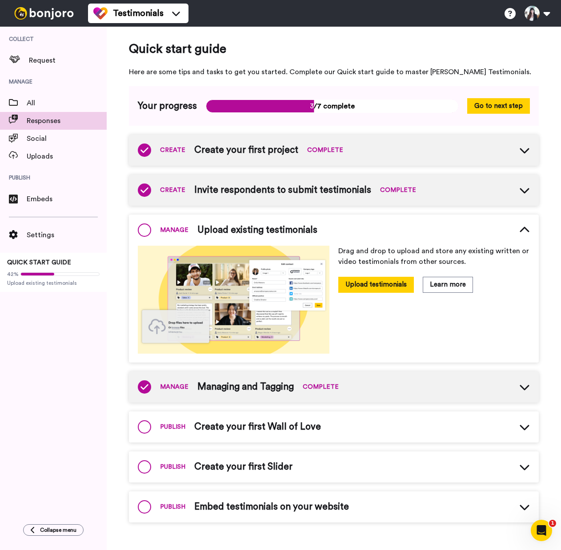 The image size is (561, 550). I want to click on img: bj-logo-header-white.svg, so click(44, 13).